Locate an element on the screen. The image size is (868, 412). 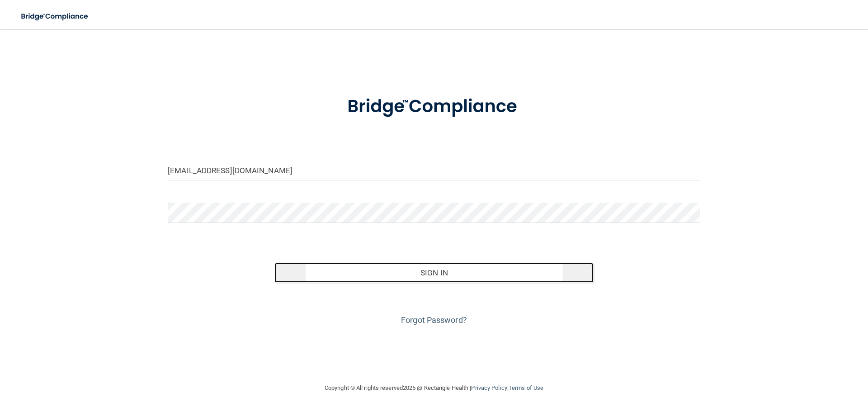
button: Sign In is located at coordinates (434, 273).